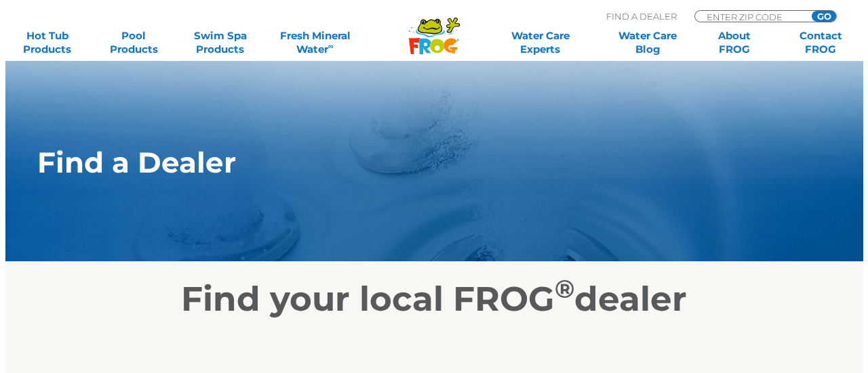 Image resolution: width=868 pixels, height=373 pixels. What do you see at coordinates (134, 43) in the screenshot?
I see `a: PoolProducts` at bounding box center [134, 43].